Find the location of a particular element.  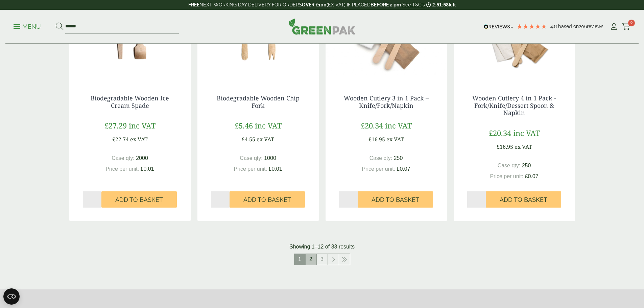

strong: FREE is located at coordinates (194, 5).